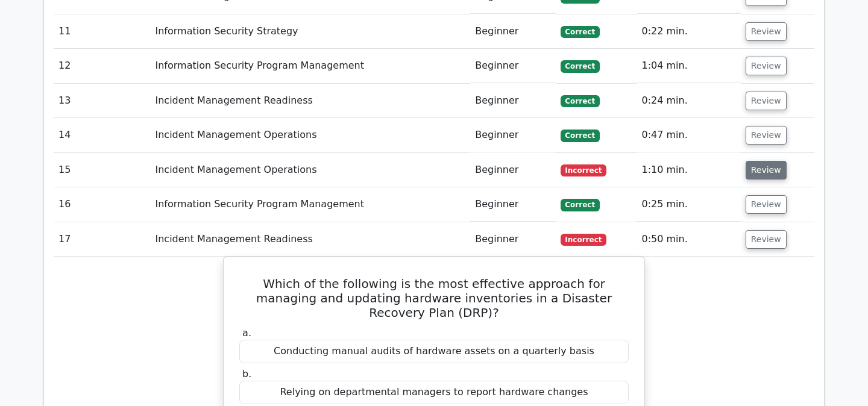 Image resolution: width=868 pixels, height=406 pixels. Describe the element at coordinates (102, 65) in the screenshot. I see `td: 12` at that location.